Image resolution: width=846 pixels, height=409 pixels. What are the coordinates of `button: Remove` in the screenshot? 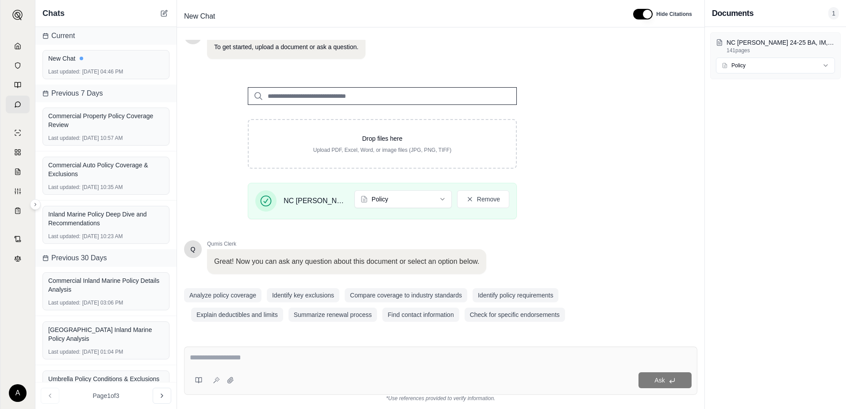 It's located at (483, 199).